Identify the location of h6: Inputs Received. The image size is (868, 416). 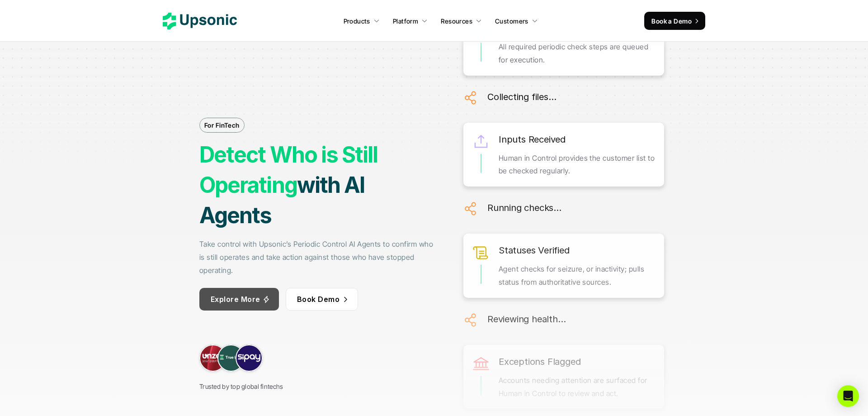
(532, 139).